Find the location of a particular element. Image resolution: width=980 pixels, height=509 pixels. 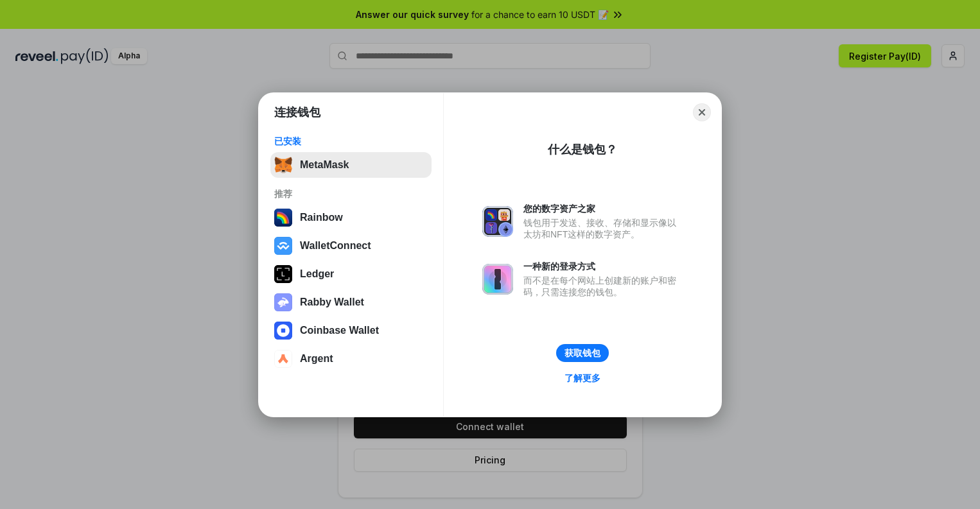

img: svg+xml,%3Csvg%20width%3D%22120%22%20height%3D%22120%22%20viewBox%3D%220%200%20120%20120%22%20fil... is located at coordinates (284, 217).